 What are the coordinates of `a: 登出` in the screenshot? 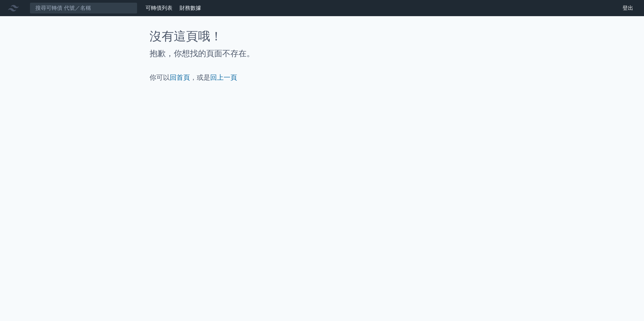 It's located at (628, 8).